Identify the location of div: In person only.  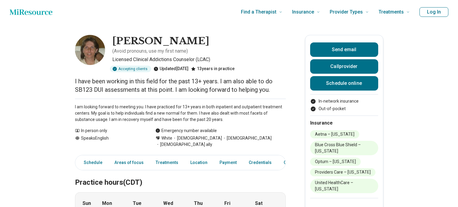
(109, 131).